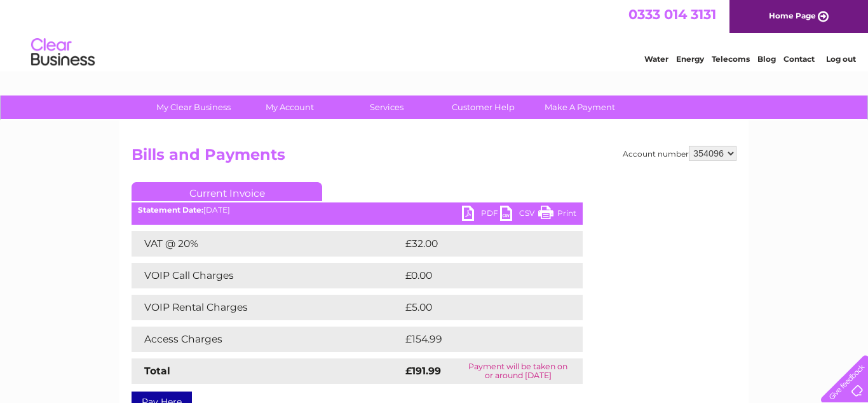 The height and width of the screenshot is (403, 868). Describe the element at coordinates (557, 214) in the screenshot. I see `a: Print` at that location.